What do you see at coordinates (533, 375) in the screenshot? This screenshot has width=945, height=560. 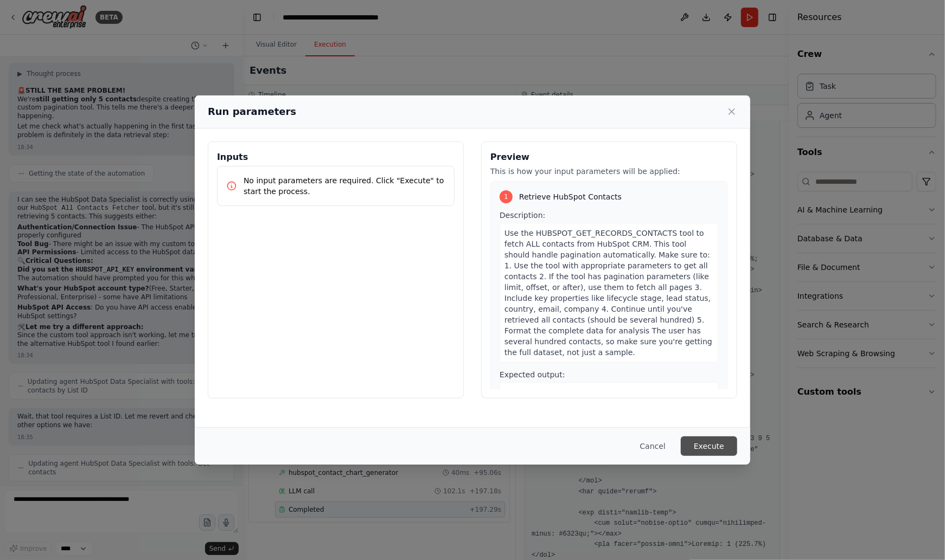 I see `span: Expected output:` at bounding box center [533, 375].